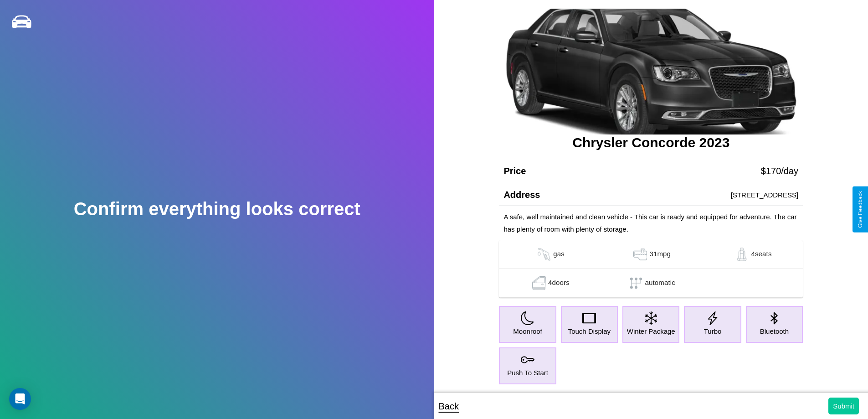 The width and height of the screenshot is (868, 419). What do you see at coordinates (651, 223) in the screenshot?
I see `p: A safe, well maintained and clean vehicle - This car is ready and equipped for adventure. The car...` at bounding box center [651, 223].